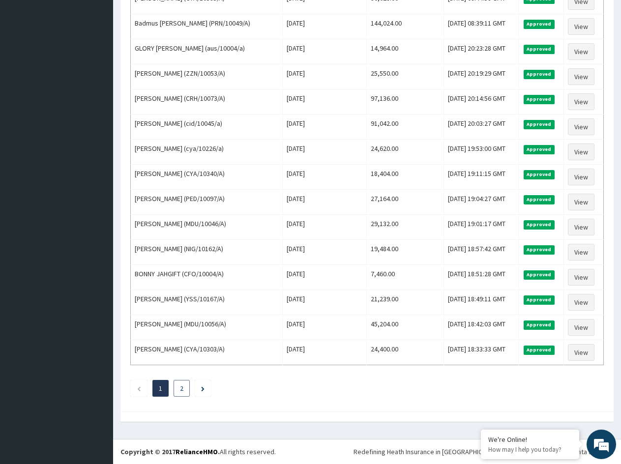 This screenshot has height=464, width=621. Describe the element at coordinates (29, 61) in the screenshot. I see `img: d_794563401_company_1708531726252_794563401` at that location.